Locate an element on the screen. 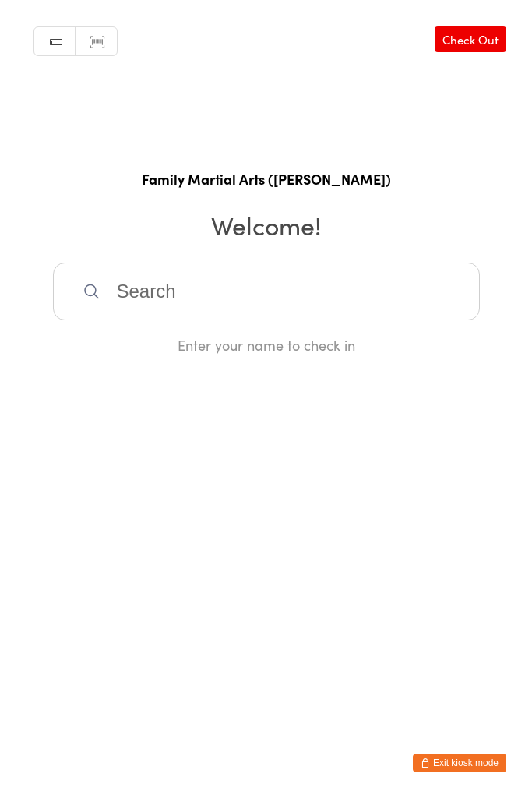 The height and width of the screenshot is (798, 532). input: Search is located at coordinates (266, 292).